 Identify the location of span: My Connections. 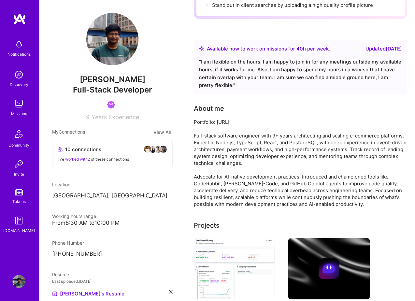
(68, 132).